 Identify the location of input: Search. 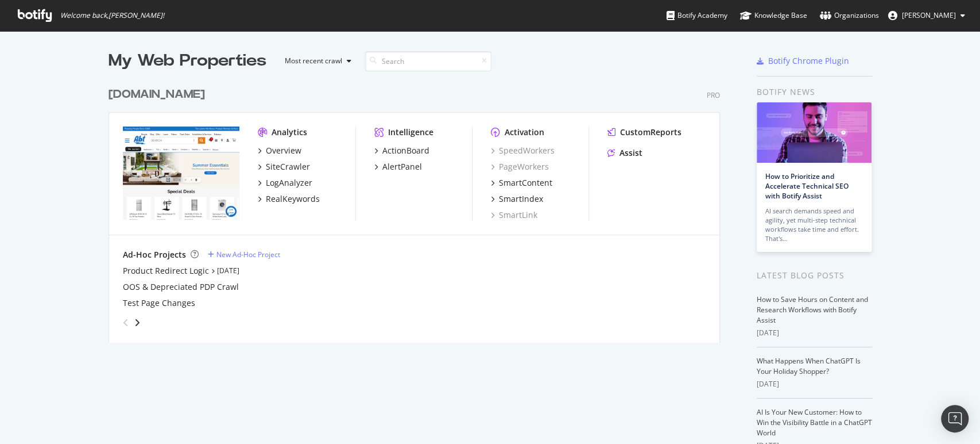
(428, 61).